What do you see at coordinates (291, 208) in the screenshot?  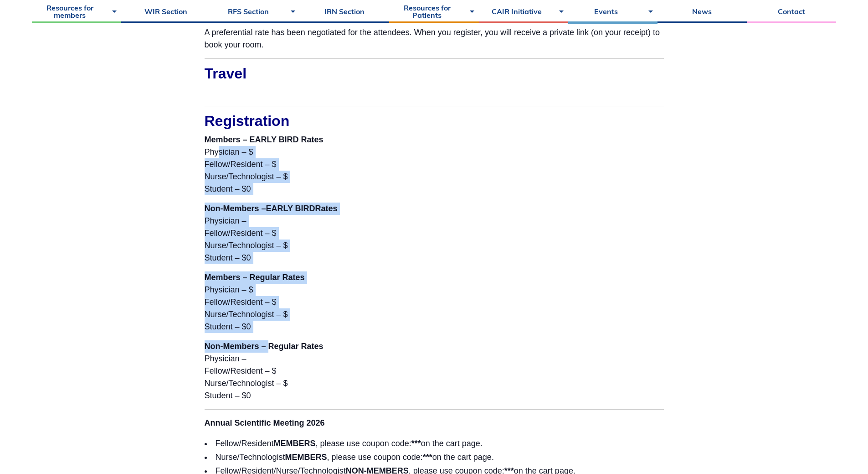 I see `strong: EARLY BIRD` at bounding box center [291, 208].